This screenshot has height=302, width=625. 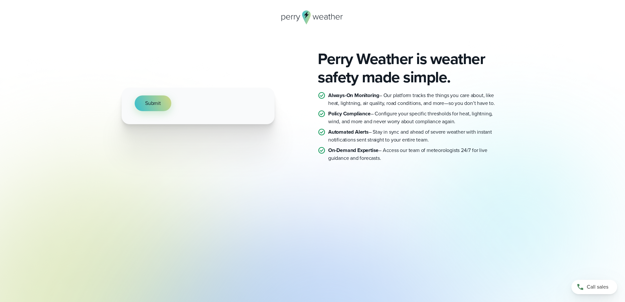 I want to click on strong: Policy Compliance, so click(x=349, y=113).